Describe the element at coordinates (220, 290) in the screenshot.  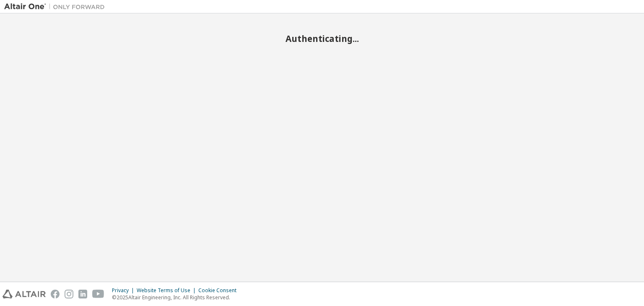
I see `div: Cookie Consent` at that location.